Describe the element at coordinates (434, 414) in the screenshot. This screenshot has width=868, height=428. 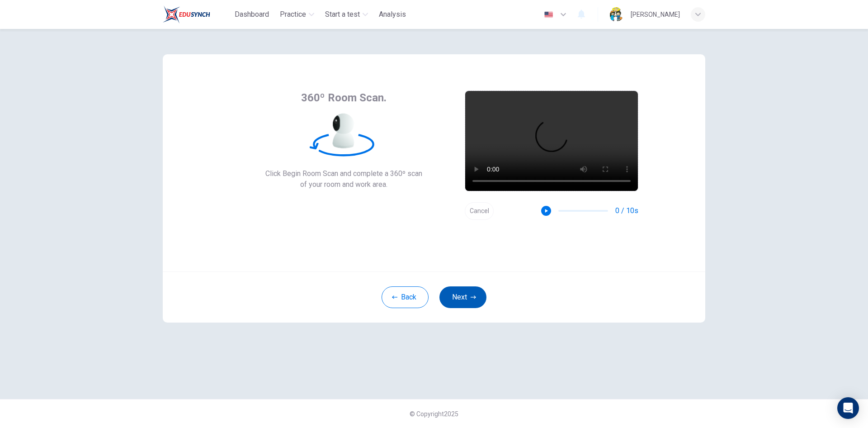
I see `span: © Copyright 2025` at that location.